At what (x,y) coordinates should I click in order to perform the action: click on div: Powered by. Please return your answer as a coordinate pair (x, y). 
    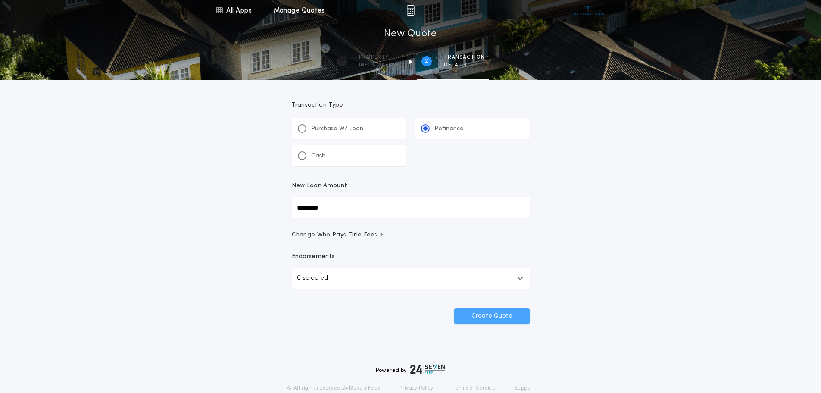
    Looking at the image, I should click on (411, 369).